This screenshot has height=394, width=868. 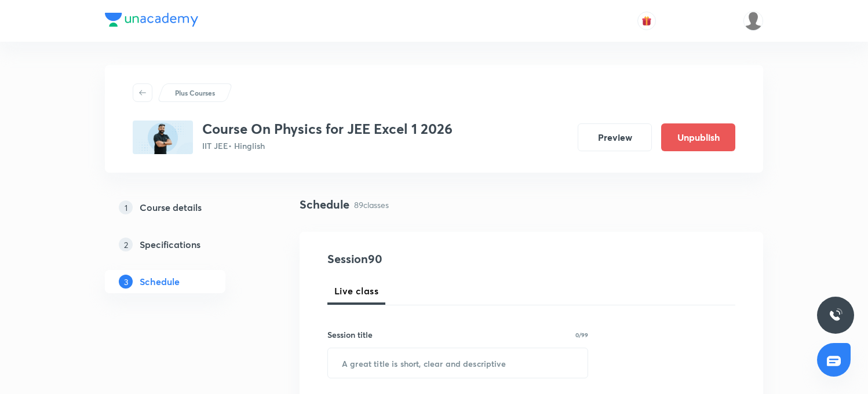 I want to click on img: Vinita Malik, so click(x=753, y=21).